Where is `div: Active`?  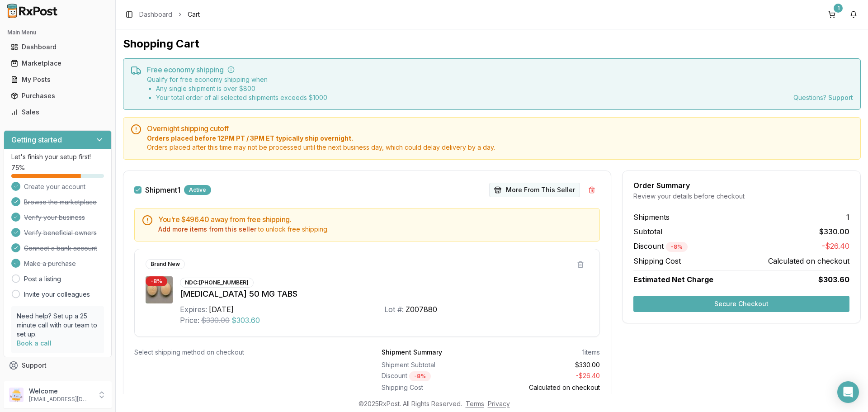 div: Active is located at coordinates (198, 190).